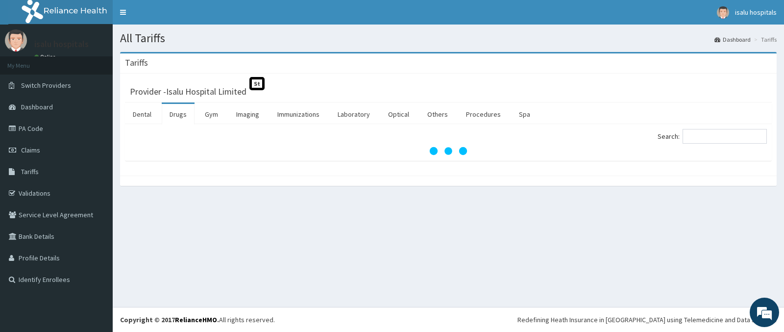  Describe the element at coordinates (724, 136) in the screenshot. I see `input: Search:` at that location.